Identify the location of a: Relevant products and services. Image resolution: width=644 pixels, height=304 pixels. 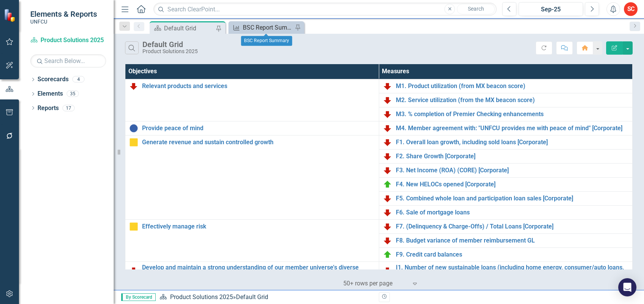
(258, 86).